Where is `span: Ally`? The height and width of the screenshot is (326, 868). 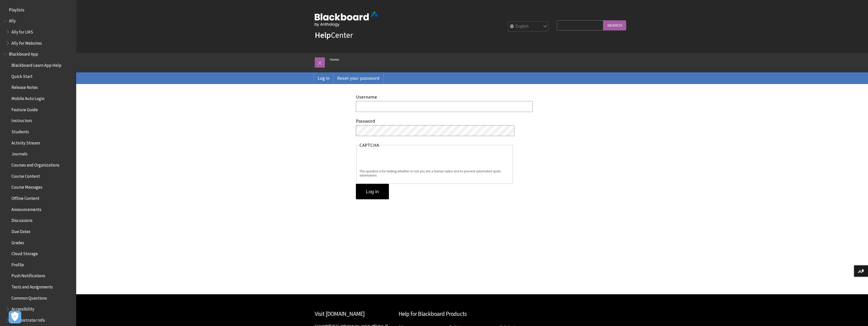 span: Ally is located at coordinates (12, 20).